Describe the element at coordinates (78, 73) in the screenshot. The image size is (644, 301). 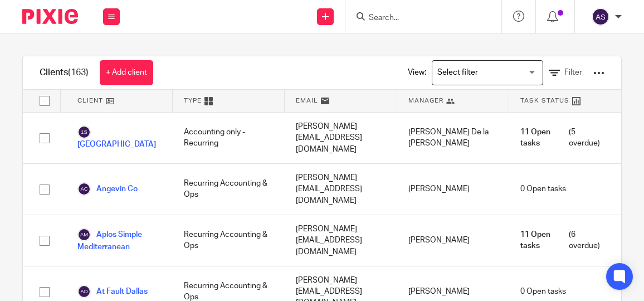
I see `span: (163)` at that location.